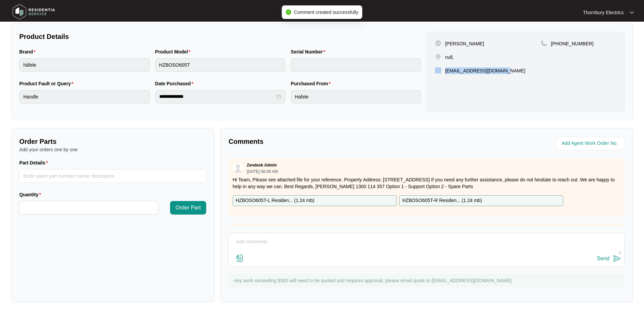  Describe the element at coordinates (175, 84) in the screenshot. I see `label: Date Purchased` at that location.